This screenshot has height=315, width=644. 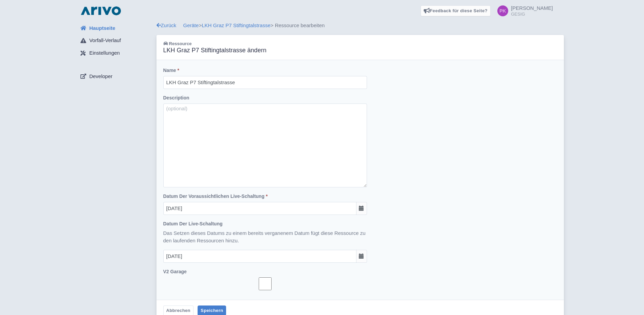 What do you see at coordinates (360, 25) in the screenshot?
I see `div: > > Ressource bearbeiten` at bounding box center [360, 25].